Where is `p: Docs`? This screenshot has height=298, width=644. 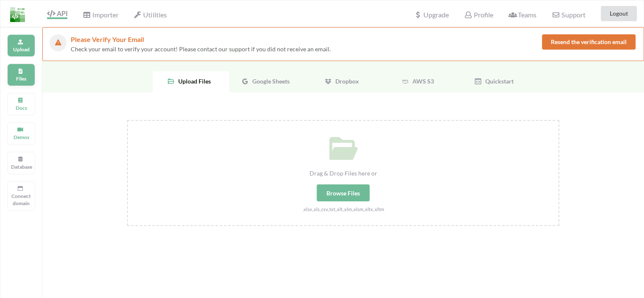 p: Docs is located at coordinates (21, 107).